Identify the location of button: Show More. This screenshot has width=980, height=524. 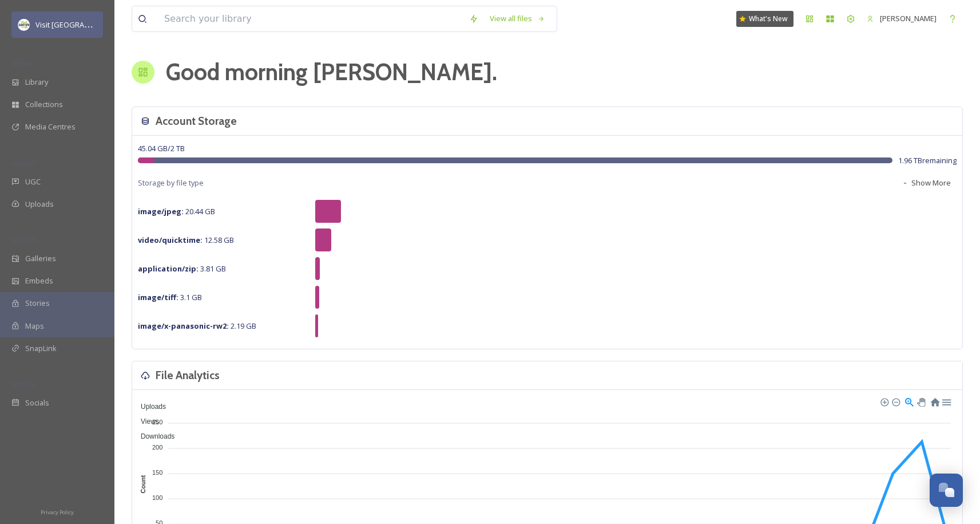
(927, 183).